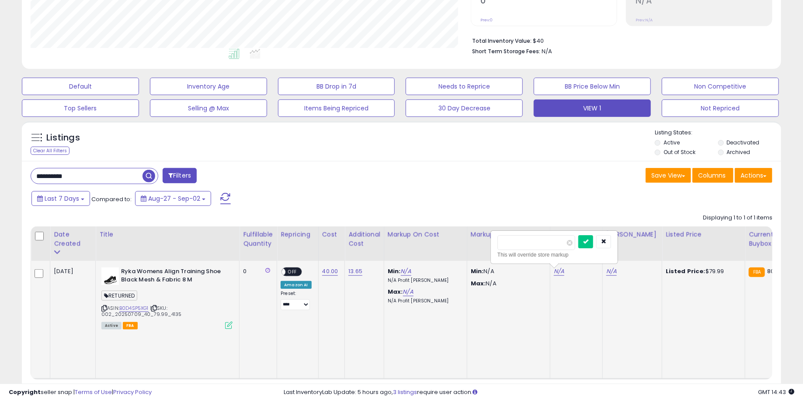 This screenshot has width=803, height=401. What do you see at coordinates (506, 51) in the screenshot?
I see `b: Short Term Storage Fees:` at bounding box center [506, 51].